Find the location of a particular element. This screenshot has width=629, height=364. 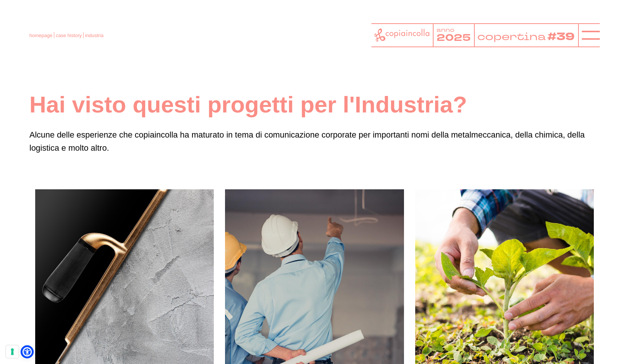

h1: Hai visto questi progetti per l'Industria? is located at coordinates (314, 105).